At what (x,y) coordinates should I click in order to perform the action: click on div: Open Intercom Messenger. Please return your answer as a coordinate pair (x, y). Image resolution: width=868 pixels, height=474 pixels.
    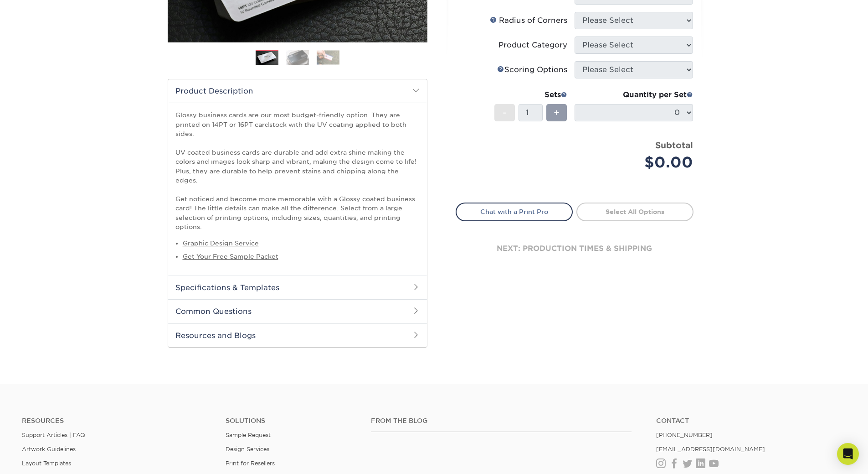
    Looking at the image, I should click on (848, 454).